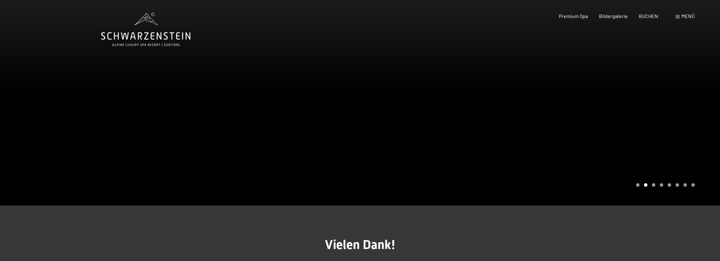 This screenshot has width=720, height=261. I want to click on span: Bildergalerie, so click(613, 16).